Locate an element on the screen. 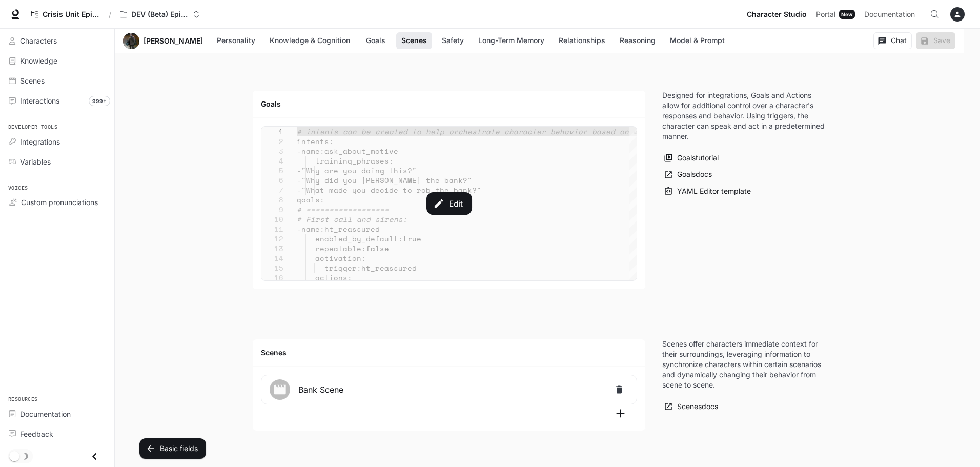 This screenshot has height=467, width=980. a: Goalsdocs is located at coordinates (689, 174).